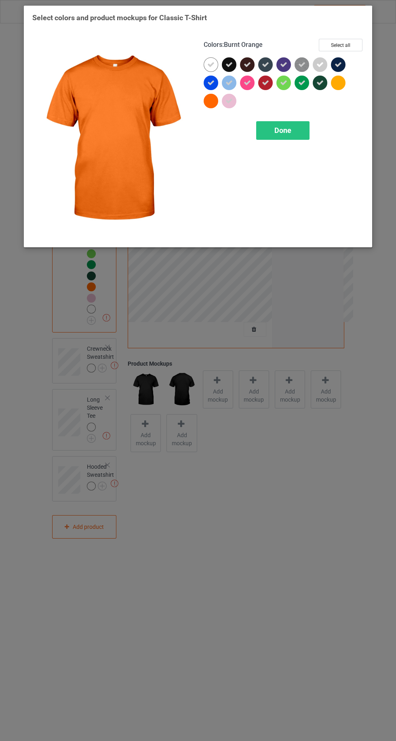 This screenshot has width=396, height=741. What do you see at coordinates (283, 130) in the screenshot?
I see `span: Done` at bounding box center [283, 130].